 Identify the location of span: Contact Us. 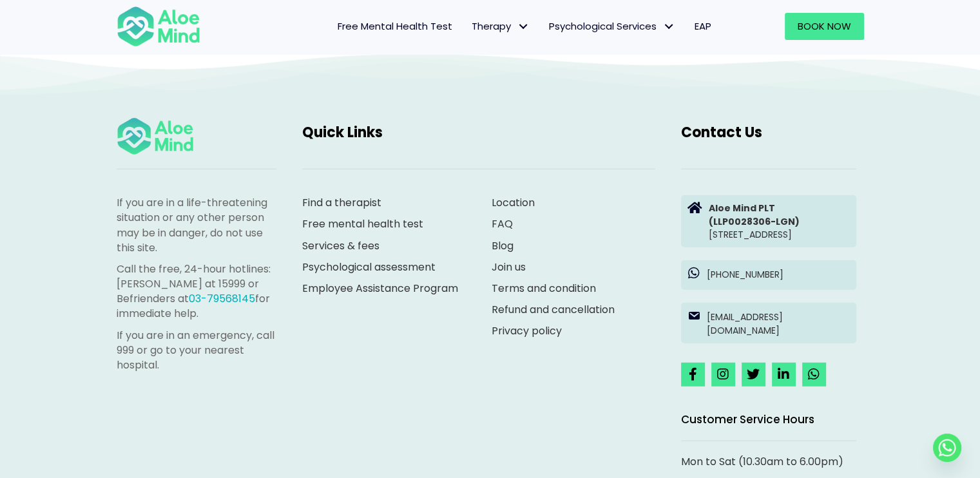
(722, 132).